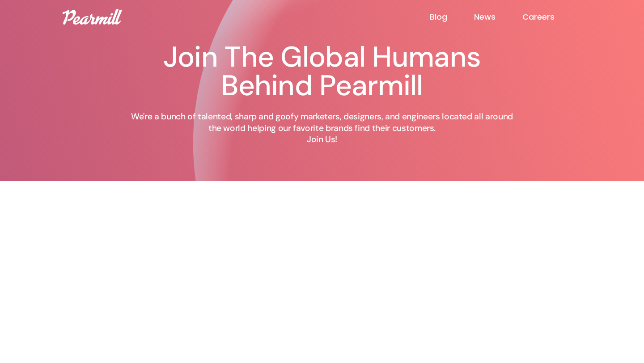  Describe the element at coordinates (451, 17) in the screenshot. I see `a: Blog` at that location.